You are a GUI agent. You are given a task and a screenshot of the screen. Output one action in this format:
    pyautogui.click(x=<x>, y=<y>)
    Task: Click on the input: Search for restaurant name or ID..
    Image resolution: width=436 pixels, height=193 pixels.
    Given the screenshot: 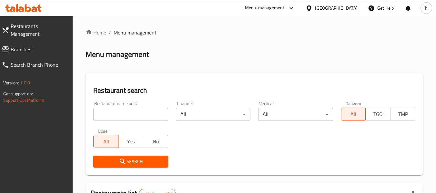 What is the action you would take?
    pyautogui.click(x=130, y=114)
    